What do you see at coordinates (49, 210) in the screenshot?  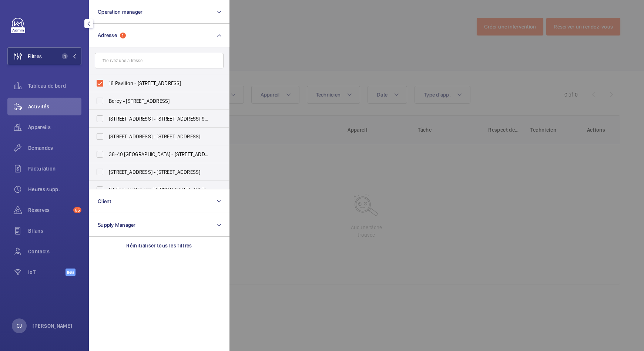 I see `span: Réserves` at bounding box center [49, 210].